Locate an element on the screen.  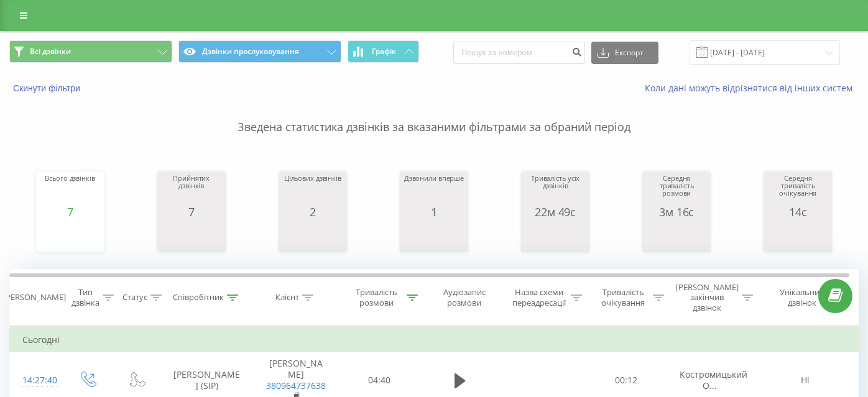
a: Коли дані можуть відрізнятися вiд інших систем is located at coordinates (752, 88).